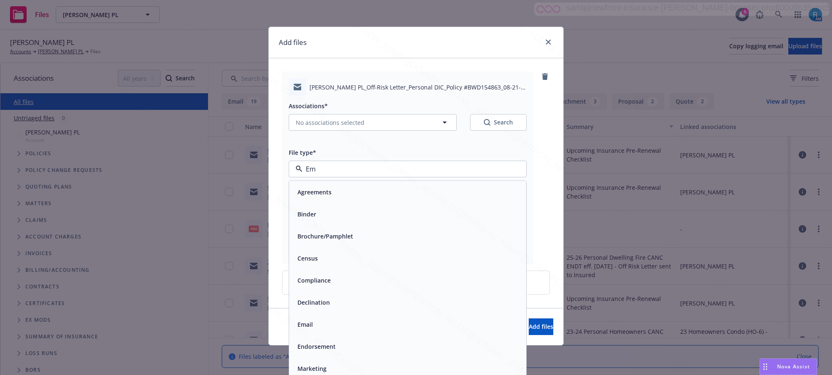 The image size is (832, 375). What do you see at coordinates (487, 122) in the screenshot?
I see `svg: Search` at bounding box center [487, 122].